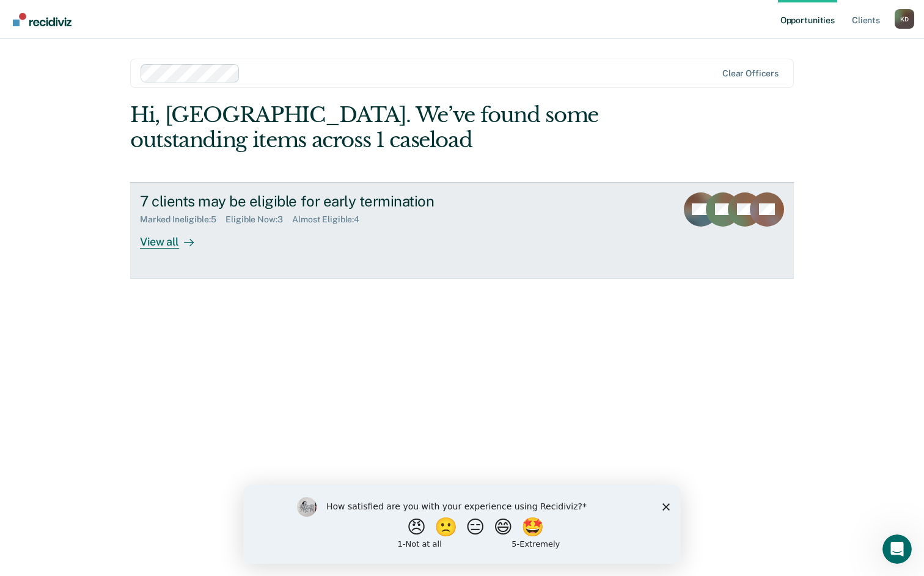  I want to click on div: How satisfied are you with your experience using Recidiviz?, so click(224, 22).